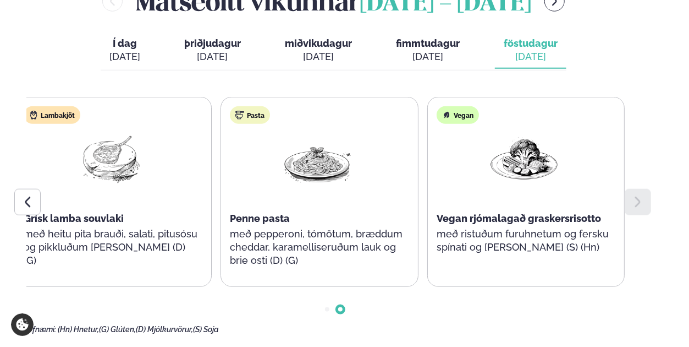 The image size is (689, 347). I want to click on span: þriðjudagur, so click(212, 43).